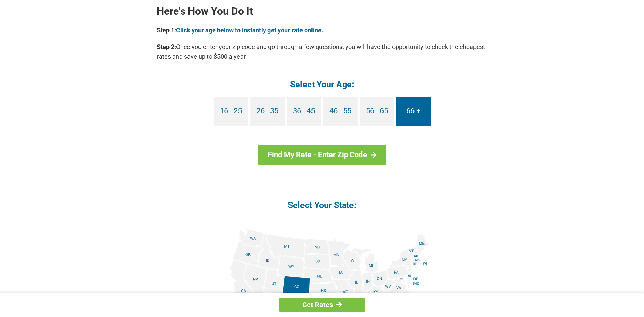  Describe the element at coordinates (322, 155) in the screenshot. I see `a: Find My Rate - Enter Zip Code` at that location.